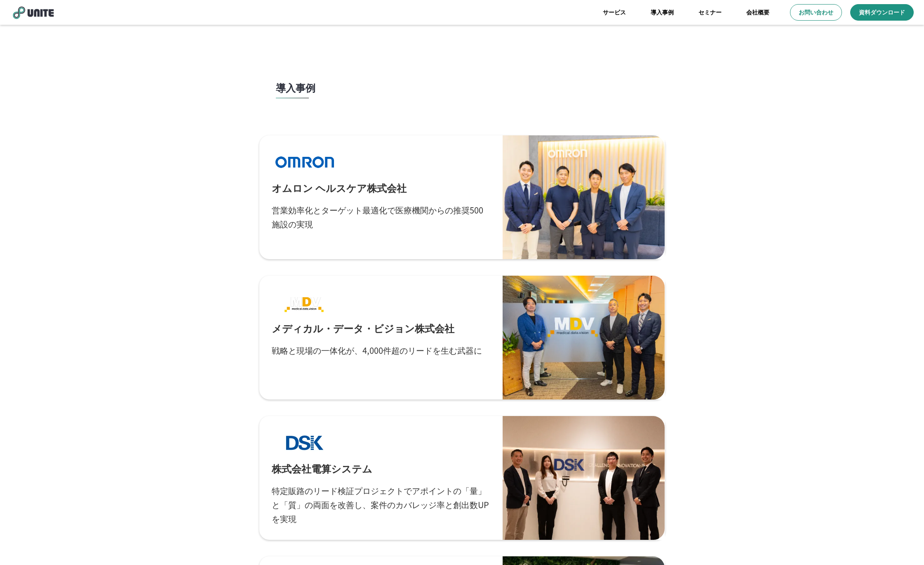 The width and height of the screenshot is (924, 565). What do you see at coordinates (462, 96) in the screenshot?
I see `button: 導入事例` at bounding box center [462, 96].